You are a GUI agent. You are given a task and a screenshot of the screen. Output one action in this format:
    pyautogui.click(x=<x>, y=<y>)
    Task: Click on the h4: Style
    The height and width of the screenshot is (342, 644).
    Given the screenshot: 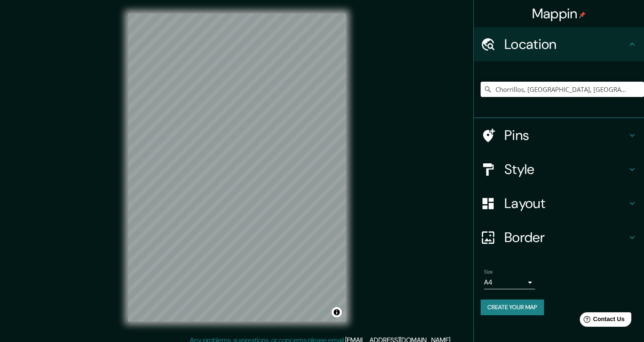 What is the action you would take?
    pyautogui.click(x=566, y=169)
    